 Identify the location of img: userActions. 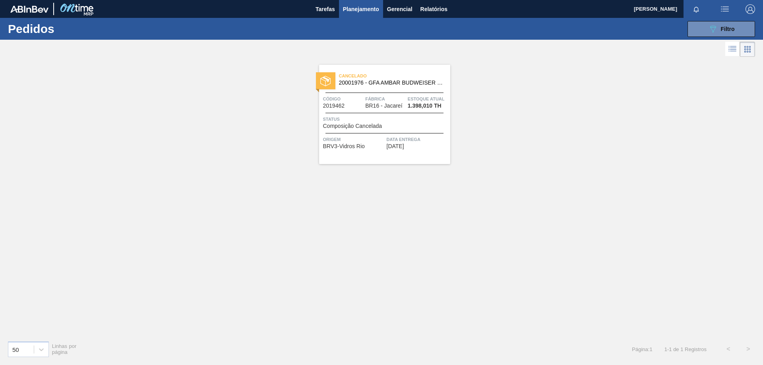
(725, 9).